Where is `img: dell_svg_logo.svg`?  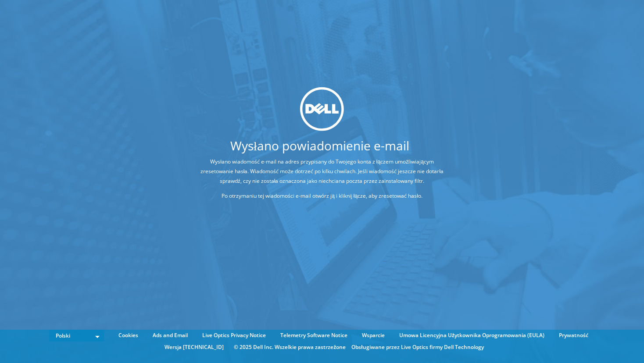 img: dell_svg_logo.svg is located at coordinates (322, 109).